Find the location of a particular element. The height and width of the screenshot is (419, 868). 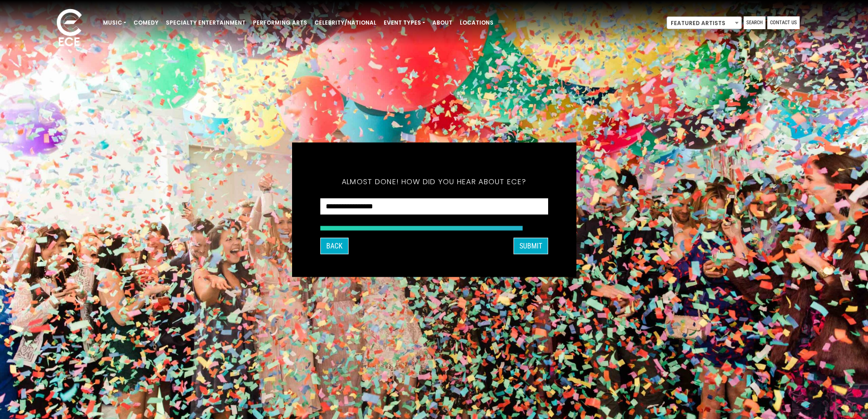

a: Locations is located at coordinates (477, 23).